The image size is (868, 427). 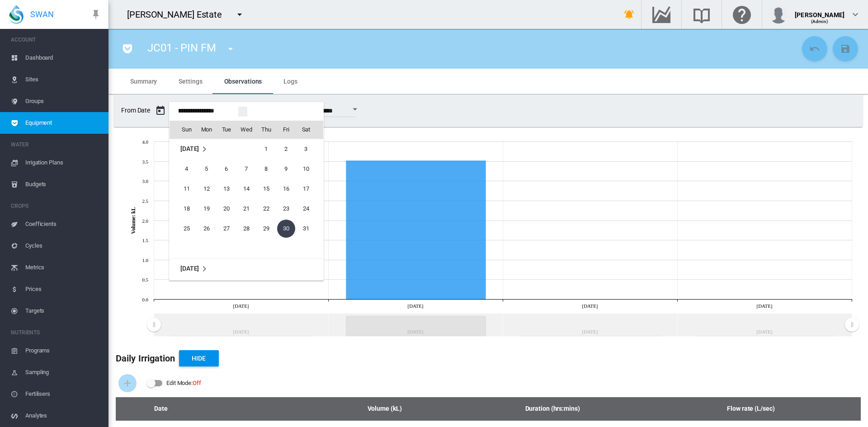 I want to click on th: Fri, so click(x=287, y=130).